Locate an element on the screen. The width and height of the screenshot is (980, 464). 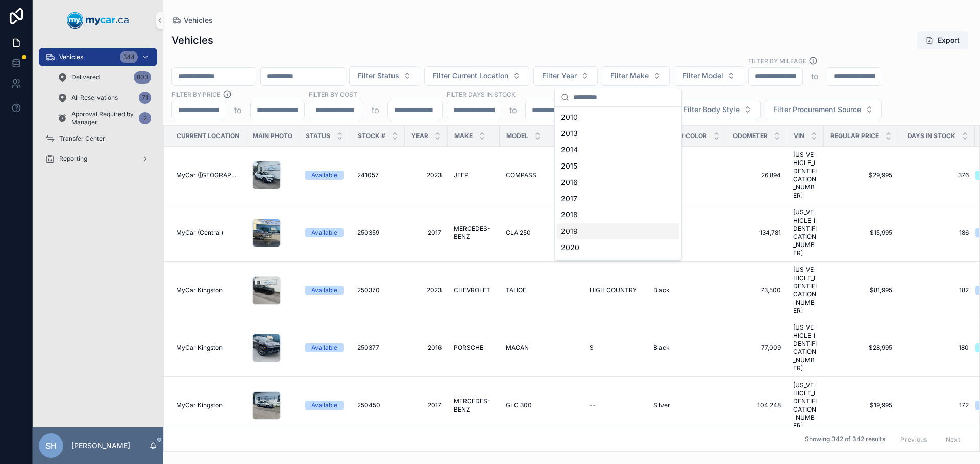
span: Filter Body Style is located at coordinates (711, 110).